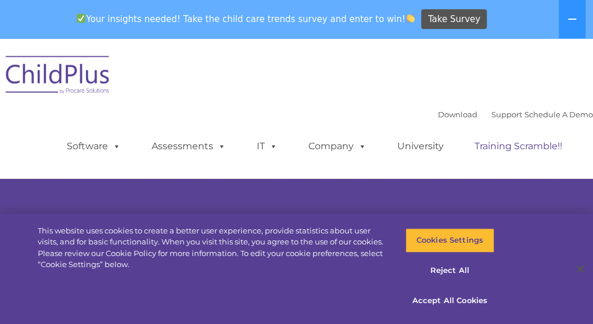 The height and width of the screenshot is (324, 593). What do you see at coordinates (421, 146) in the screenshot?
I see `a: University` at bounding box center [421, 146].